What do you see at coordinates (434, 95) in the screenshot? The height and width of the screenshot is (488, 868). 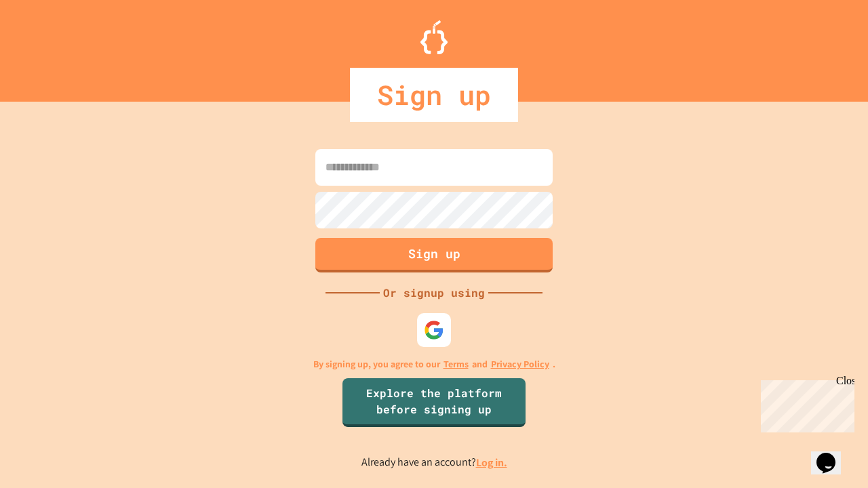 I see `div: Sign up` at bounding box center [434, 95].